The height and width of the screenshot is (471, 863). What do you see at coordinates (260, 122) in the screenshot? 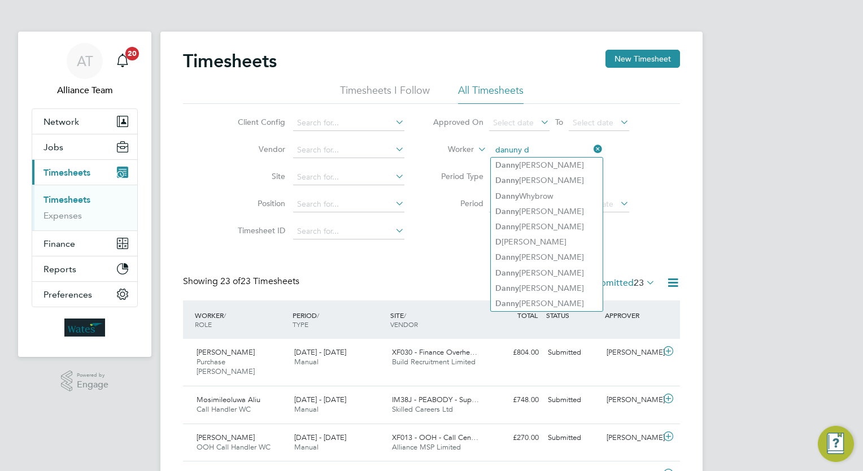
I see `label: Client Config` at bounding box center [260, 122].